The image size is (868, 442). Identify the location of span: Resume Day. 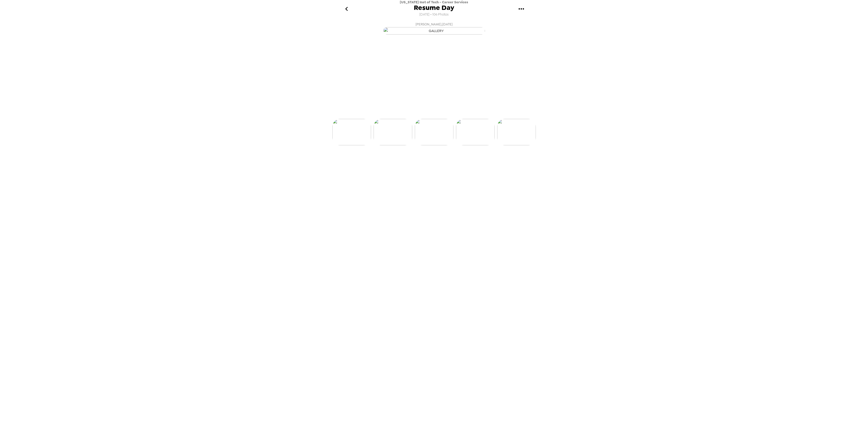
(434, 8).